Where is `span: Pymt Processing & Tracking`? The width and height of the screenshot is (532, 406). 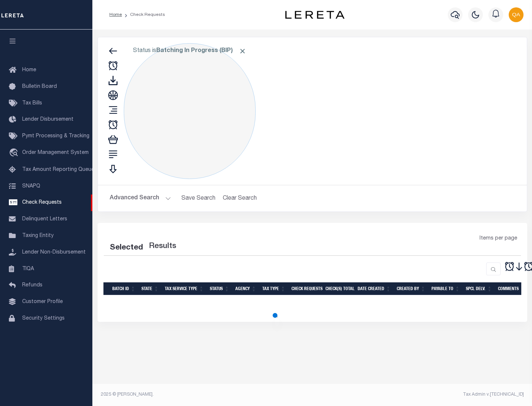
span: Pymt Processing & Tracking is located at coordinates (56, 136).